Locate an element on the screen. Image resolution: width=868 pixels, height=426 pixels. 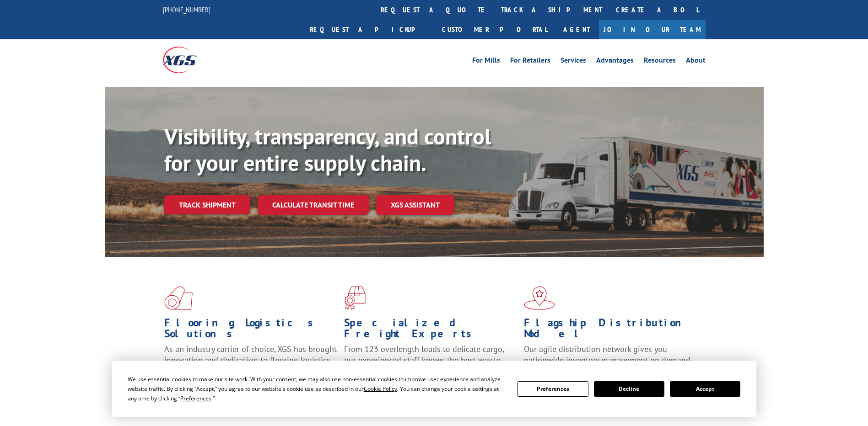
a: XGS ASSISTANT is located at coordinates (415, 205).